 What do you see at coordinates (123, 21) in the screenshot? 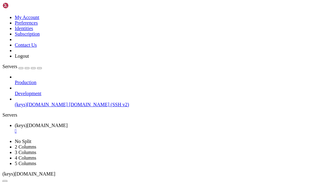
I see `x-row: 478 updates could not be installed automatically. For more details,` at bounding box center [123, 21].